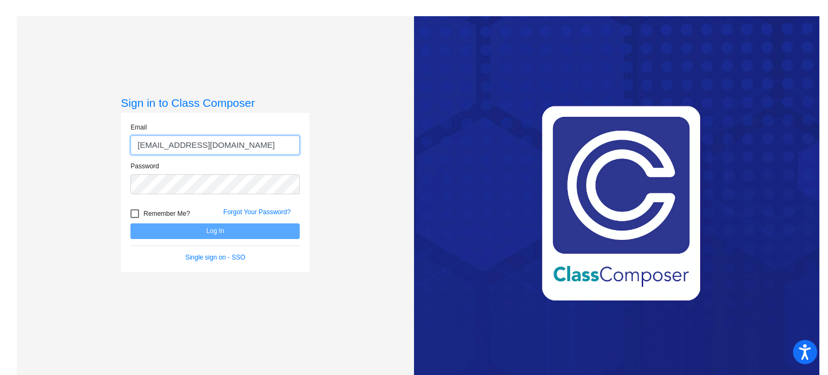 The width and height of the screenshot is (828, 375). Describe the element at coordinates (167, 213) in the screenshot. I see `span: Remember Me?` at that location.